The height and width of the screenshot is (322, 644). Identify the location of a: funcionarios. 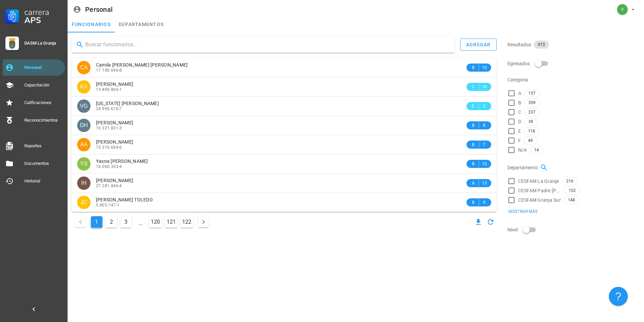
(91, 24).